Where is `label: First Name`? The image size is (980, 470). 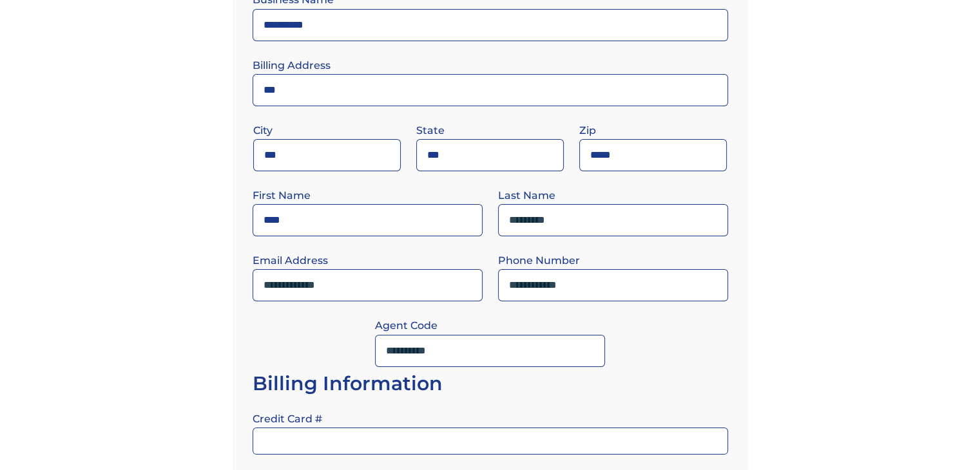 label: First Name is located at coordinates (282, 195).